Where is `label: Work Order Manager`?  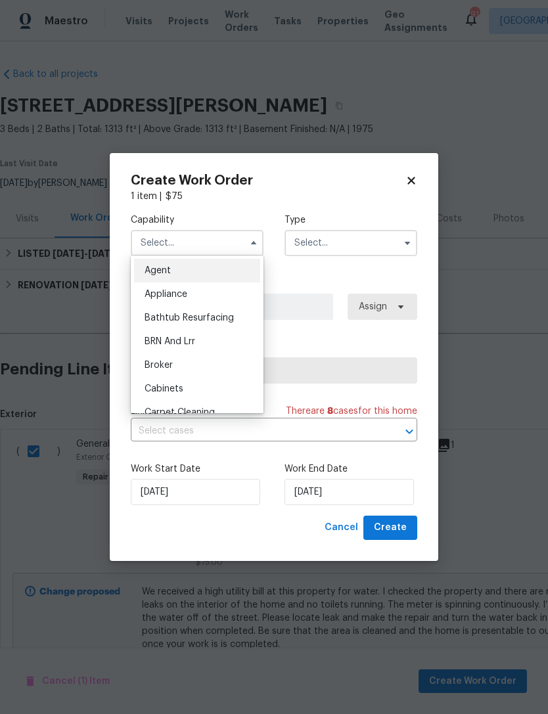 label: Work Order Manager is located at coordinates (274, 284).